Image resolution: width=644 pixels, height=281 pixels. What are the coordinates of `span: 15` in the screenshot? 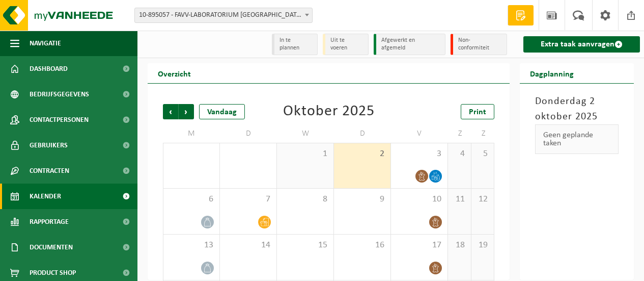 It's located at (305, 245).